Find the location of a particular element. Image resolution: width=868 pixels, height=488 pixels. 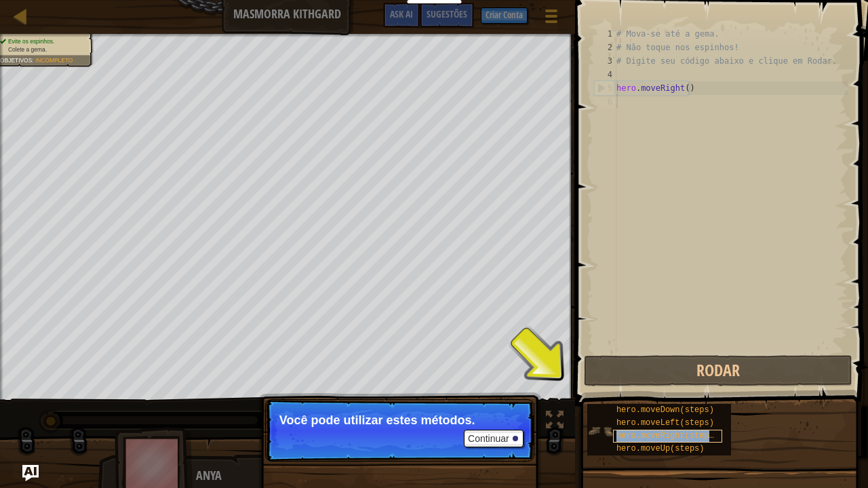

div: 4 is located at coordinates (605, 74).